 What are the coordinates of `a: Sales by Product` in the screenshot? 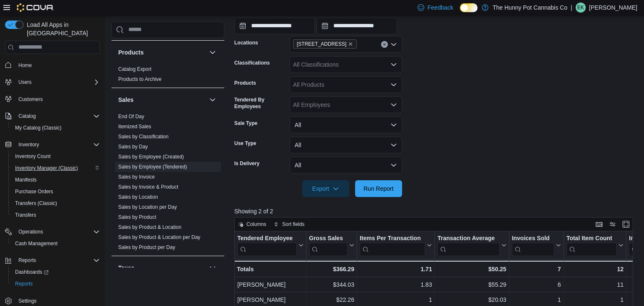 It's located at (137, 216).